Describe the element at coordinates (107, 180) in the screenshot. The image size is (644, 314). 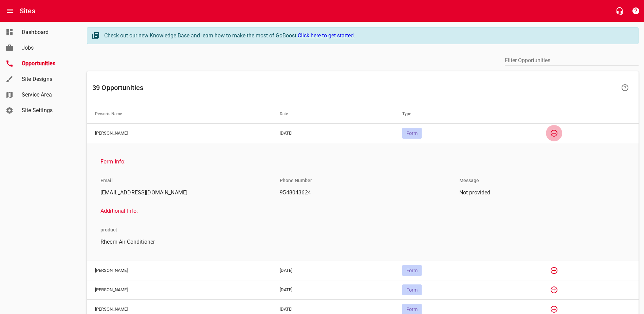
I see `li: Email` at that location.